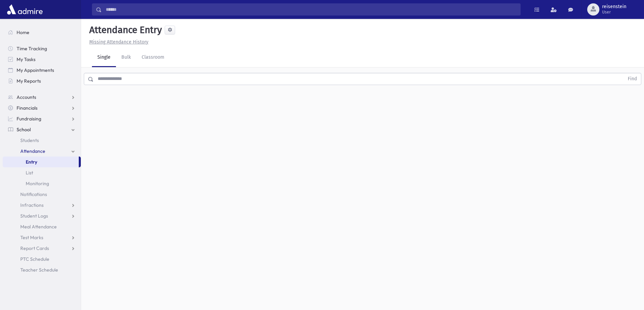 This screenshot has width=644, height=310. What do you see at coordinates (119, 42) in the screenshot?
I see `u: Missing Attendance History` at bounding box center [119, 42].